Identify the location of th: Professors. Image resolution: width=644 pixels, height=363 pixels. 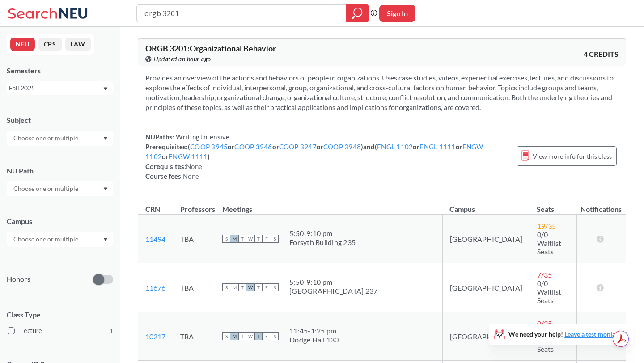
(194, 205).